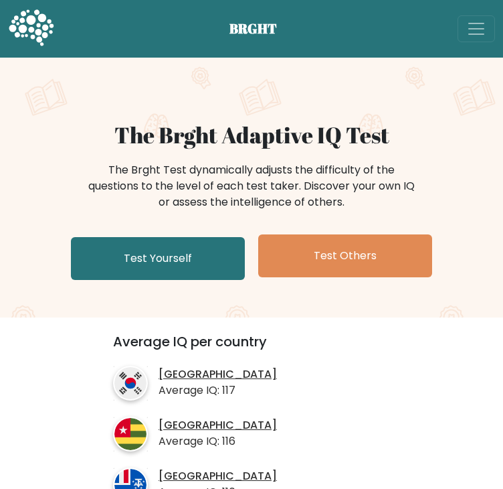 The height and width of the screenshot is (489, 503). What do you see at coordinates (252, 347) in the screenshot?
I see `h3: Average IQ per country` at bounding box center [252, 347].